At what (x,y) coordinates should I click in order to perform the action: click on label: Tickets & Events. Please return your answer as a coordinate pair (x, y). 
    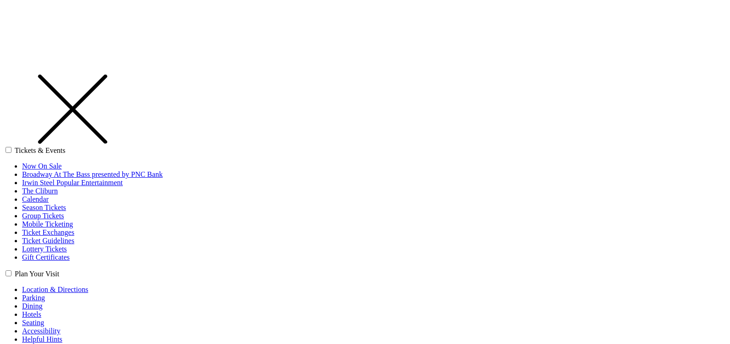
    Looking at the image, I should click on (40, 150).